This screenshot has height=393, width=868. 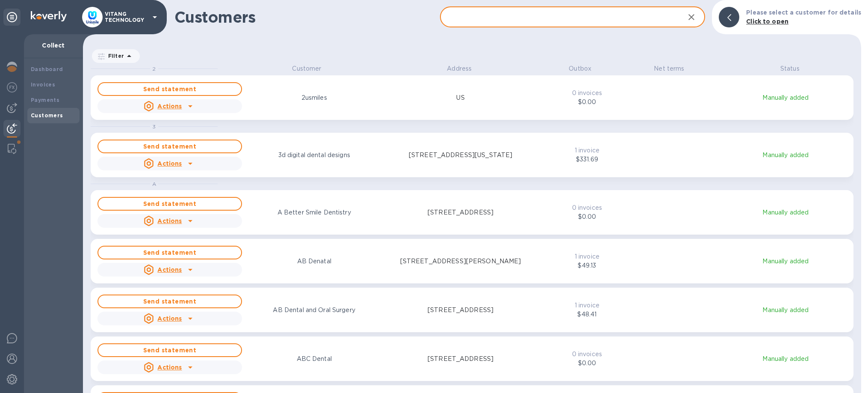 I want to click on b: Customers, so click(x=47, y=115).